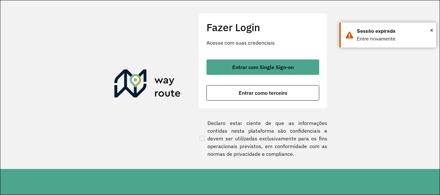 The image size is (440, 195). Describe the element at coordinates (394, 31) in the screenshot. I see `div: Sessão expirada` at that location.